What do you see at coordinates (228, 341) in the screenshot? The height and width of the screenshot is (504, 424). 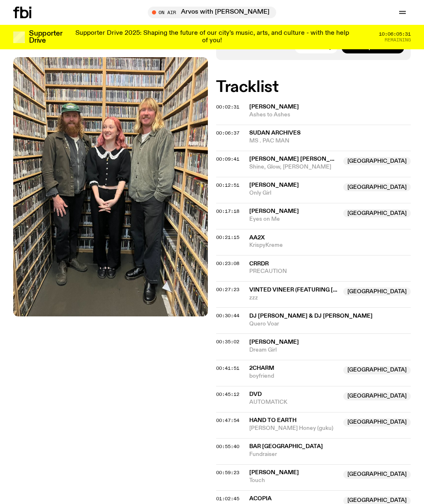 I see `span: 00:35:02` at bounding box center [228, 341].